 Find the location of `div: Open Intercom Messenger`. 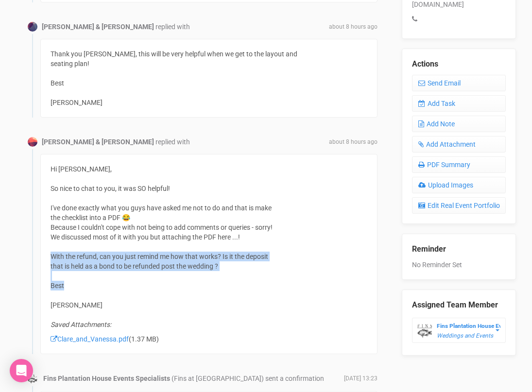

div: Open Intercom Messenger is located at coordinates (22, 370).